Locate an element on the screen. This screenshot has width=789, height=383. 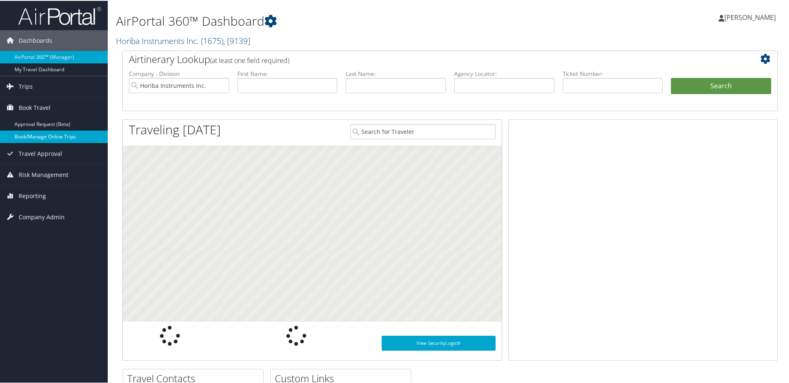
span: Book Travel is located at coordinates (34, 107).